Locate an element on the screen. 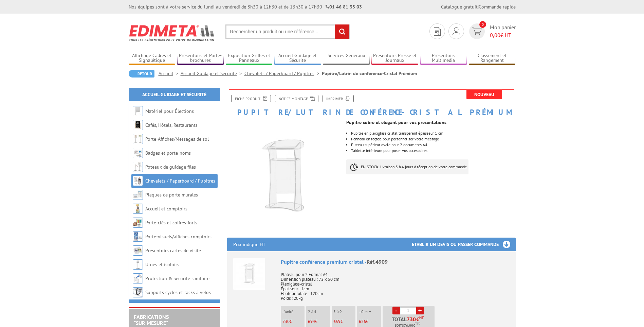 Image resolution: width=644 pixels, height=327 pixels. img: Matériel pour Élections is located at coordinates (138, 111).